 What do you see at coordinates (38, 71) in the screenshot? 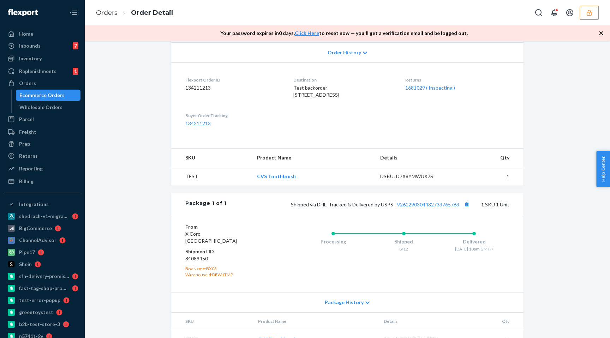
I see `div: Replenishments` at bounding box center [38, 71].